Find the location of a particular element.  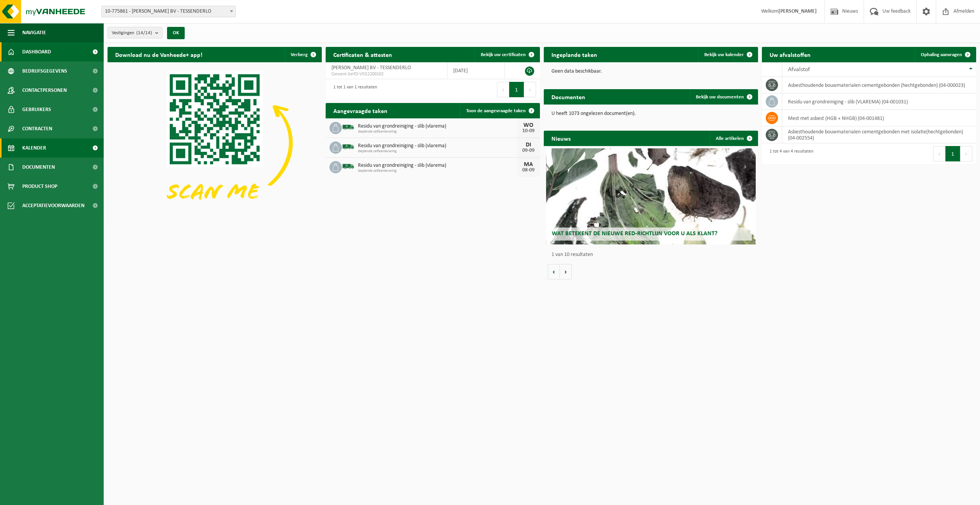

div: DI is located at coordinates (529, 145).